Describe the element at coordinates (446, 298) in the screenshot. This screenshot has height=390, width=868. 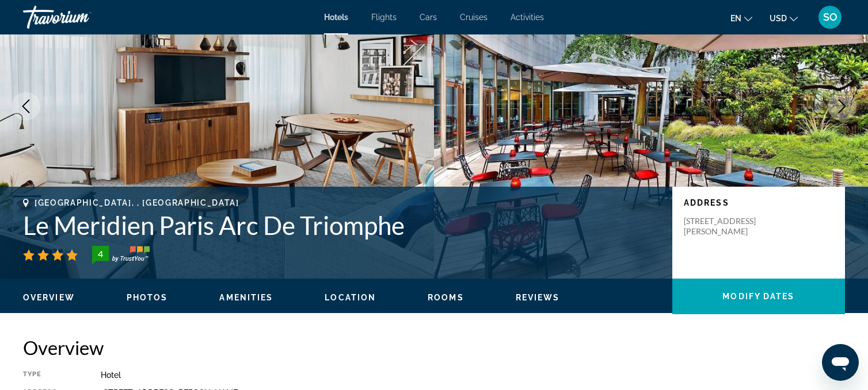
I see `span: Rooms` at that location.